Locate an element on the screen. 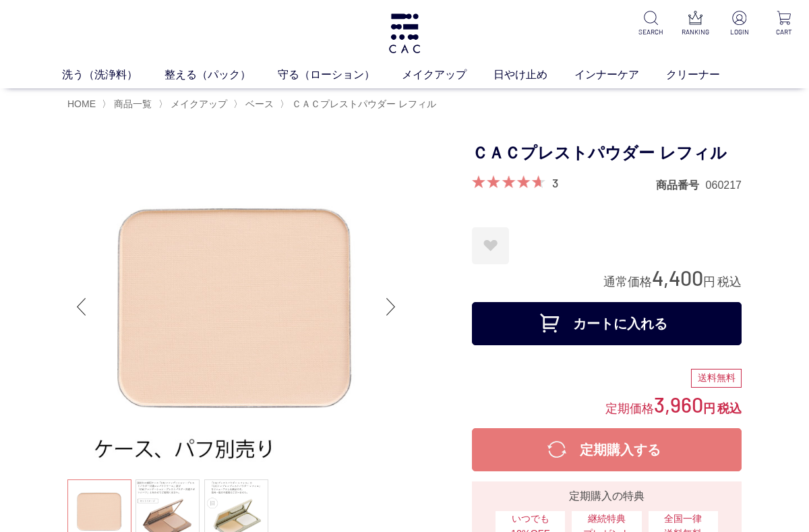  a: RANKING is located at coordinates (695, 23).